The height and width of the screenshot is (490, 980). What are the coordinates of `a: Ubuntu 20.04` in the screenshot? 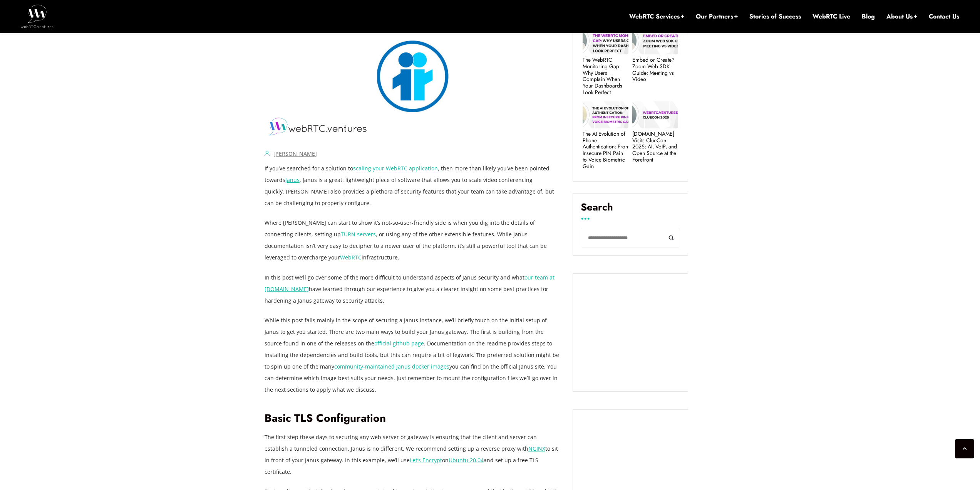 It's located at (466, 460).